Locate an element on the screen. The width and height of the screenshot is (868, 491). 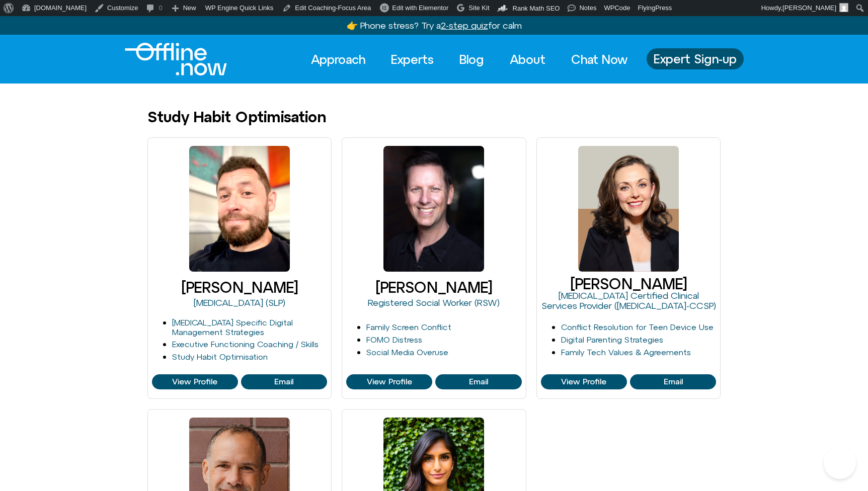
div: Logo is located at coordinates (167, 59).